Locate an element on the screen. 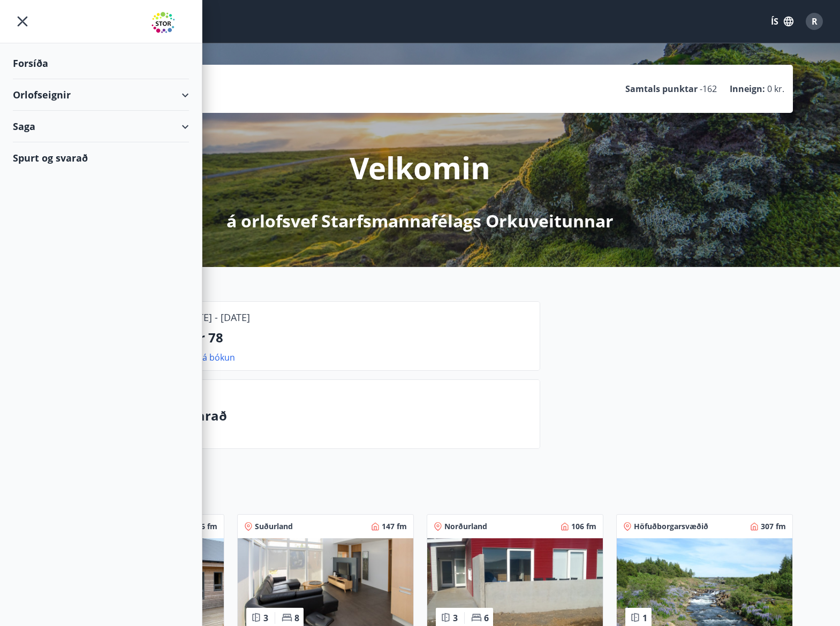  span: Höfuðborgarsvæðið is located at coordinates (671, 527).